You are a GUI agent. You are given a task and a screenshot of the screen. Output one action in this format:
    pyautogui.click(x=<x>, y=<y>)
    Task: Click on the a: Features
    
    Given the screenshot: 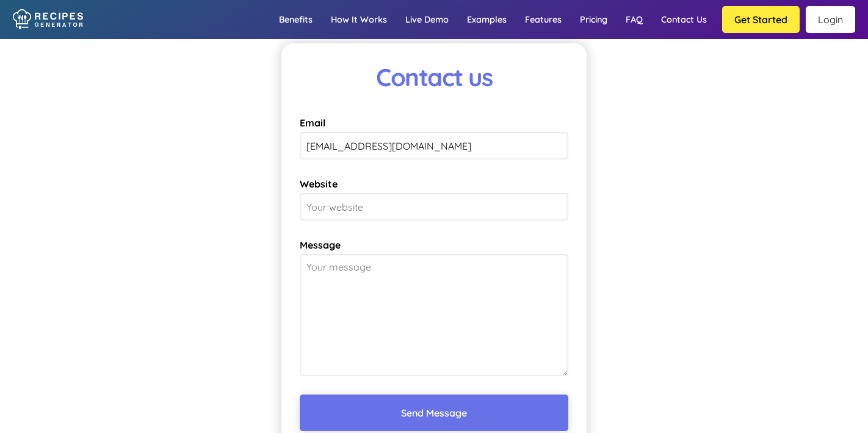 What is the action you would take?
    pyautogui.click(x=543, y=20)
    